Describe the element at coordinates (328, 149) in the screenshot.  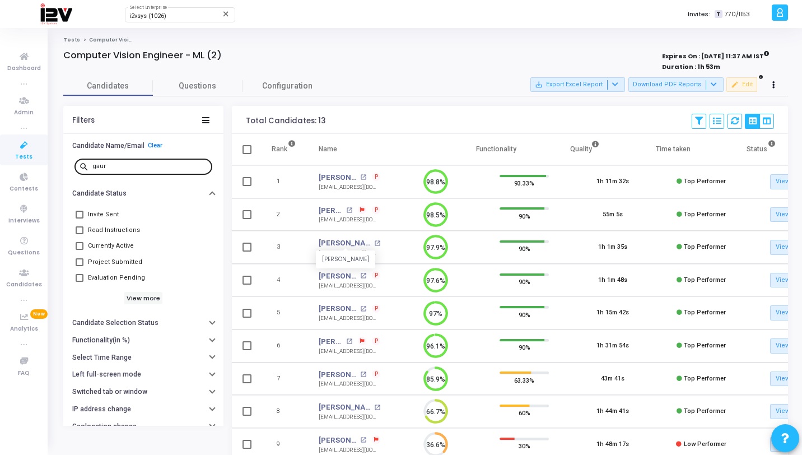
I see `div: Name` at that location.